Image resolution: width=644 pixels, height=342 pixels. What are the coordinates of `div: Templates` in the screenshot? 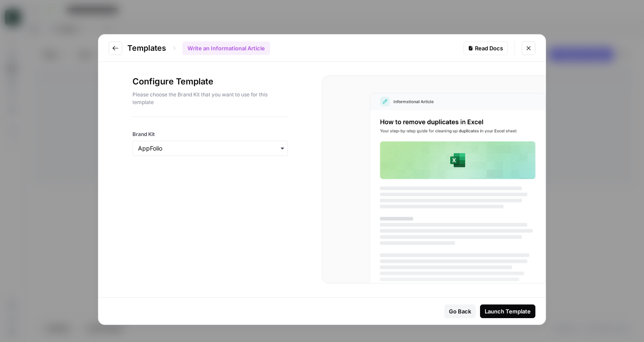 It's located at (199, 48).